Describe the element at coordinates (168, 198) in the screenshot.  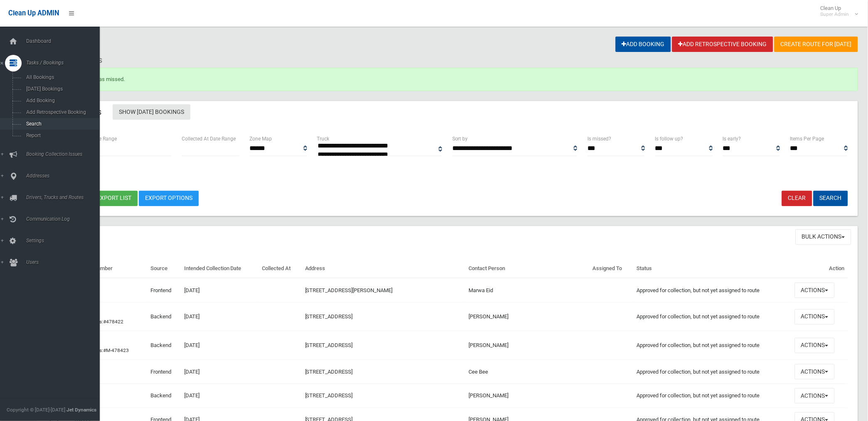
I see `a: Export Options` at that location.